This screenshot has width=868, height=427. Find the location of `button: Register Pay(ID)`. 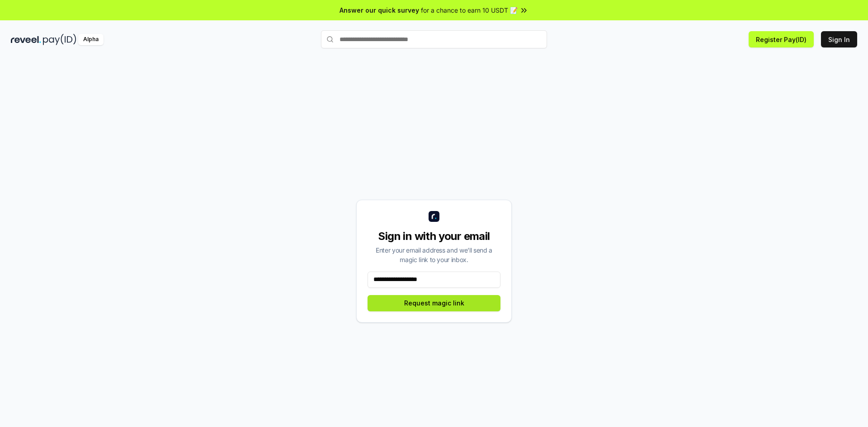

button: Register Pay(ID) is located at coordinates (782, 39).